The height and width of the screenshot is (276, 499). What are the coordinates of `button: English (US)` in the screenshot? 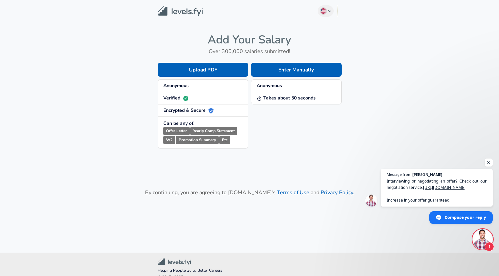 It's located at (326, 11).